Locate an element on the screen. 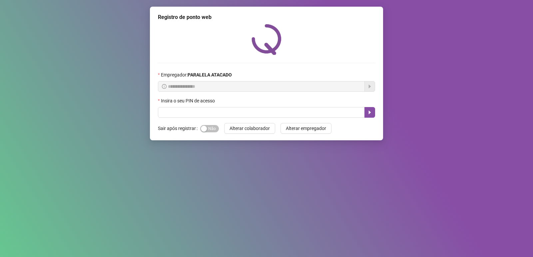  div: Registro de ponto web is located at coordinates (266, 17).